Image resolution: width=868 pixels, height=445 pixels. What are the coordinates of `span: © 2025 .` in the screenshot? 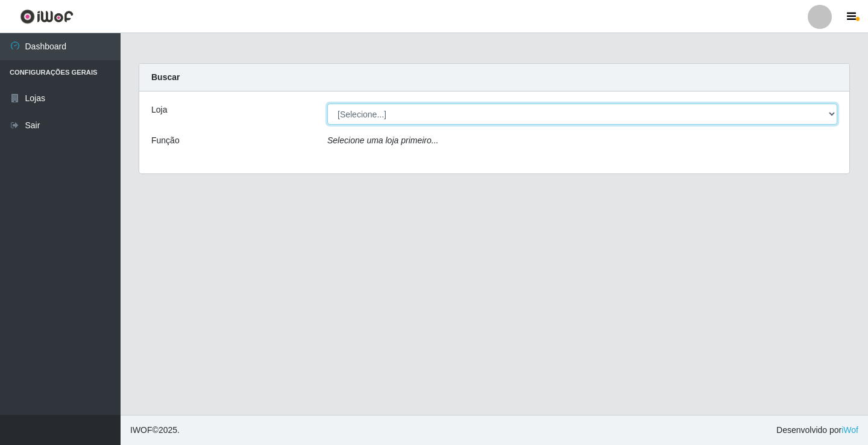 It's located at (155, 430).